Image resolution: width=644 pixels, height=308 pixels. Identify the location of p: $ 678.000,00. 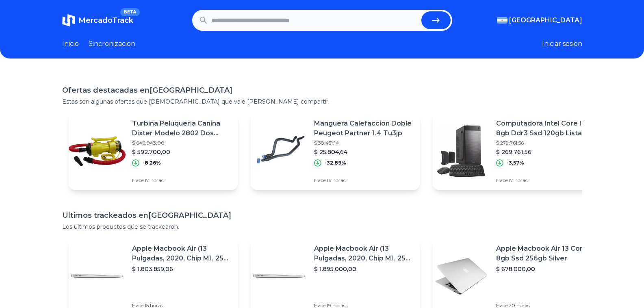
(546, 269).